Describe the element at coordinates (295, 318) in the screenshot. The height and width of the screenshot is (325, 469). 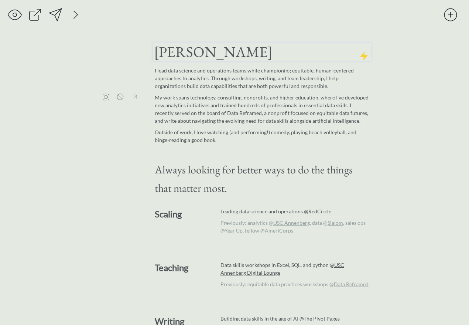
I see `p: Building data skills in the age of AI @` at that location.